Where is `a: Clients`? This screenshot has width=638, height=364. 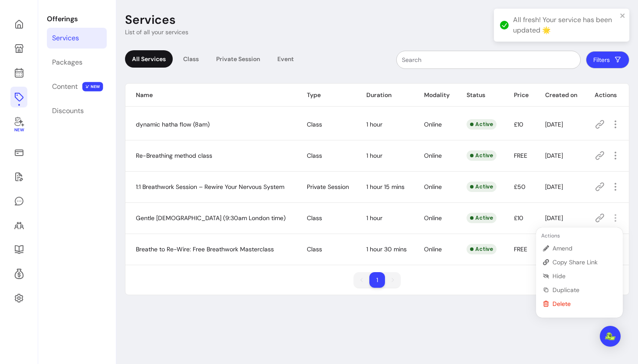 a: Clients is located at coordinates (19, 226).